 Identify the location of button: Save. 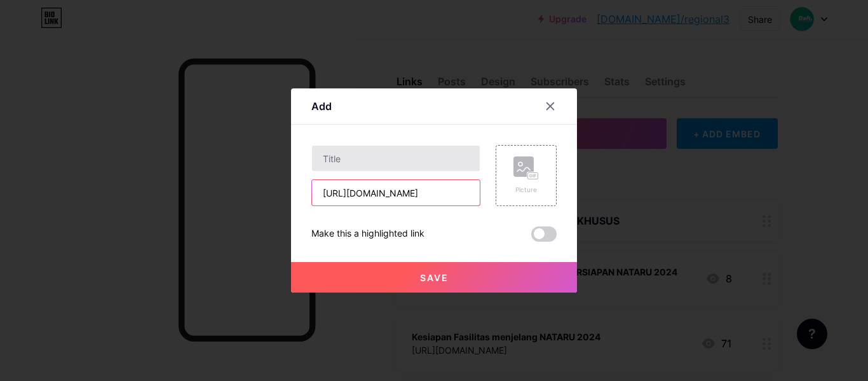
(434, 277).